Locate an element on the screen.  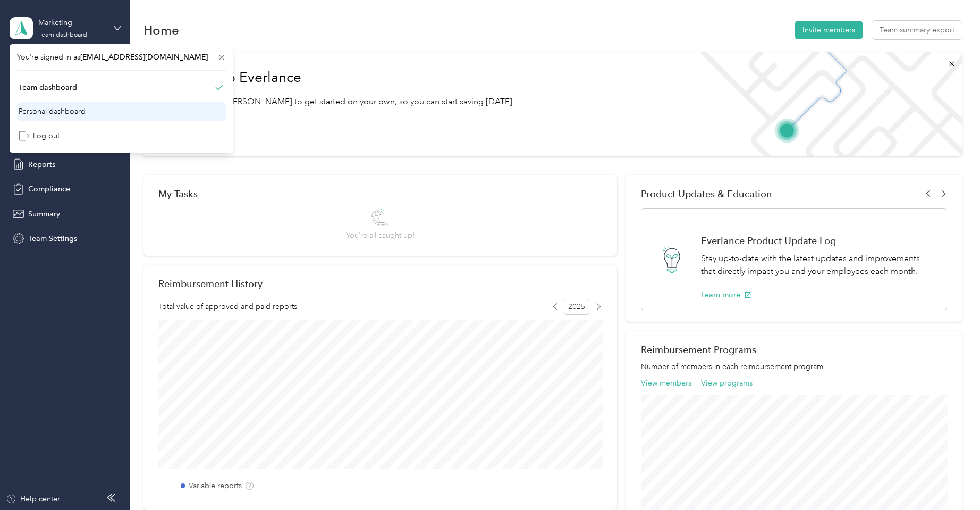
div: Help center is located at coordinates (33, 499).